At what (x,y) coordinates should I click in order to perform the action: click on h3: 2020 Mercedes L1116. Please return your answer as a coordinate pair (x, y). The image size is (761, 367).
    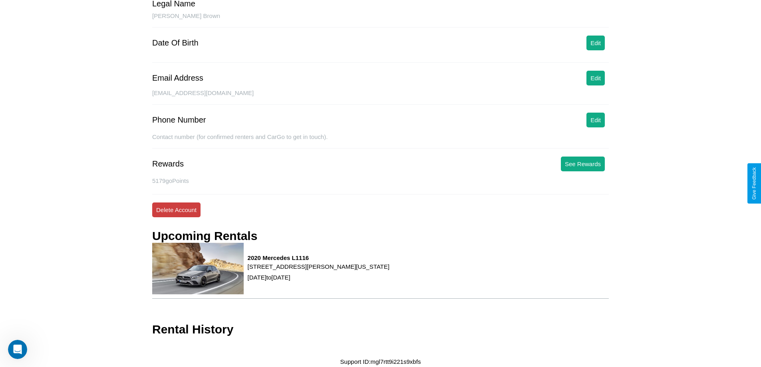
    Looking at the image, I should click on (318, 258).